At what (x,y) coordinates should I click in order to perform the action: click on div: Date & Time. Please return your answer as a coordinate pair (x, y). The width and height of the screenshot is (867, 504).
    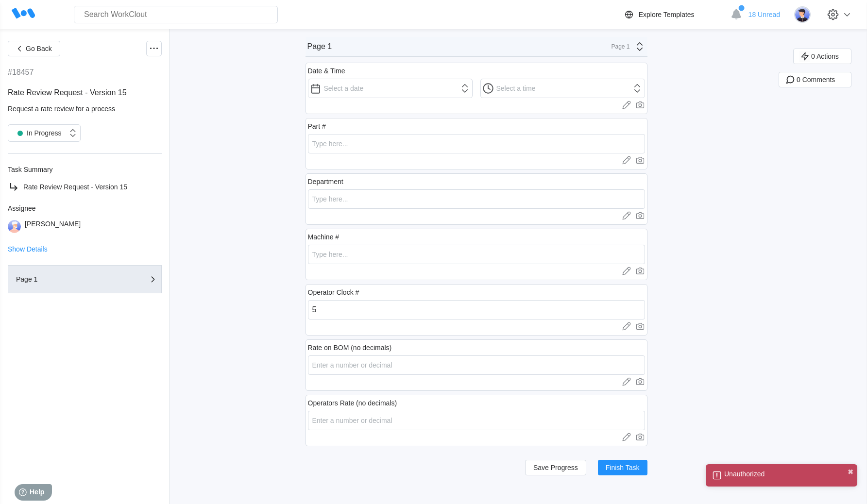
    Looking at the image, I should click on (327, 71).